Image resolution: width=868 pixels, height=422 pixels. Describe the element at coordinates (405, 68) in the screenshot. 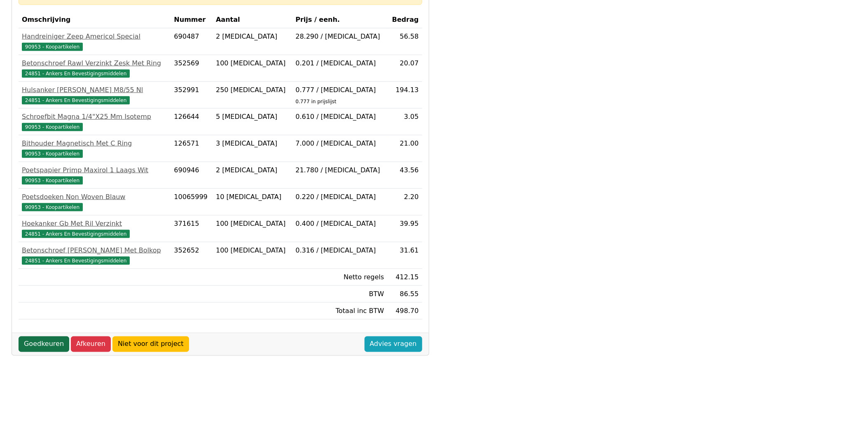

I see `td: 20.07` at that location.